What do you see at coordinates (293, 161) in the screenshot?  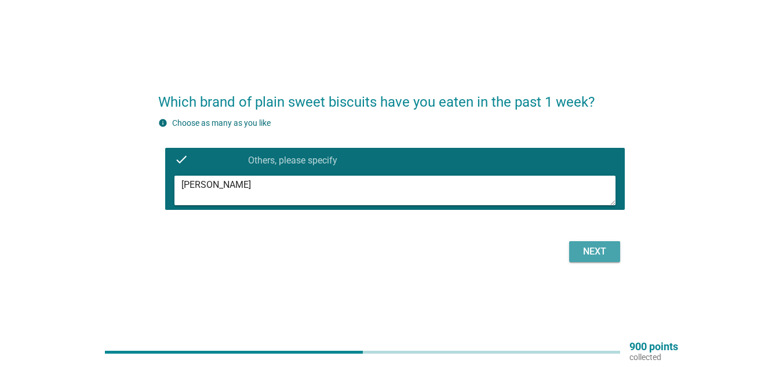 I see `label: Others, please specify` at bounding box center [293, 161].